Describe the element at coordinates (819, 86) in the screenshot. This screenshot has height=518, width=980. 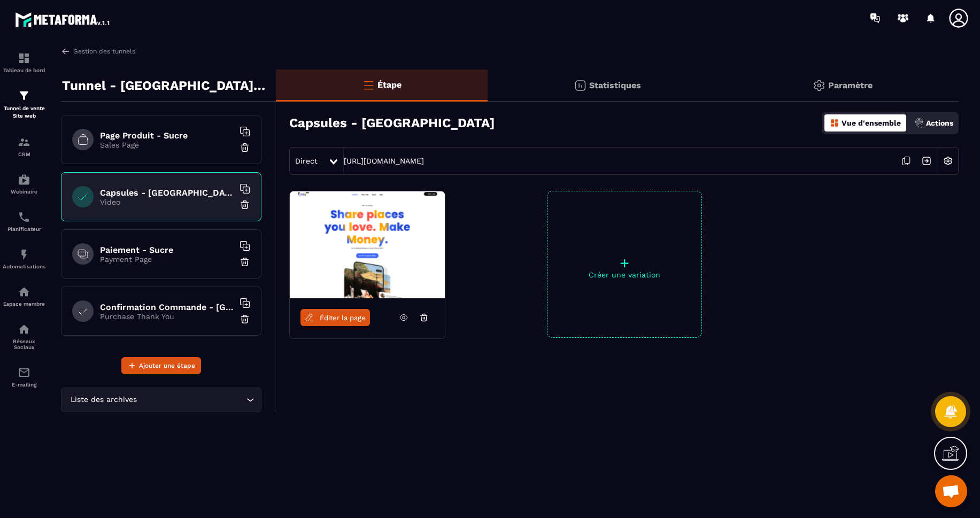
I see `img: setting-gr.5f69749f.svg` at that location.